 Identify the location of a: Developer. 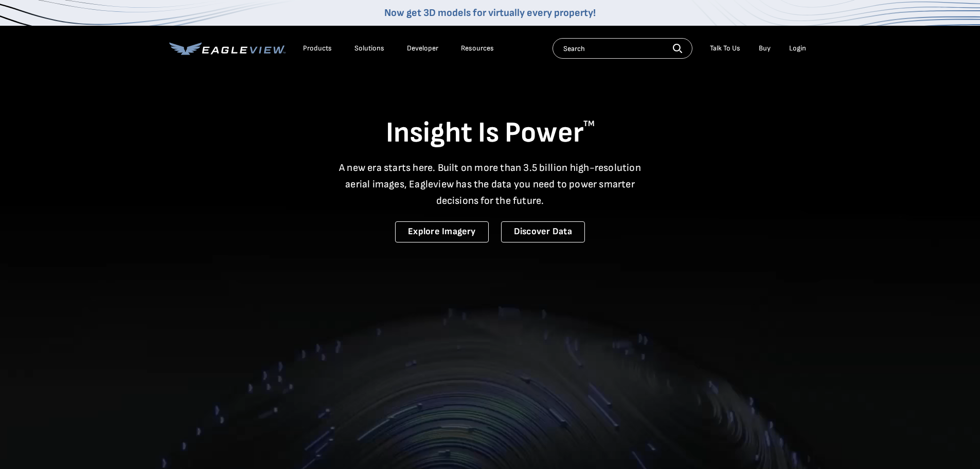
(423, 49).